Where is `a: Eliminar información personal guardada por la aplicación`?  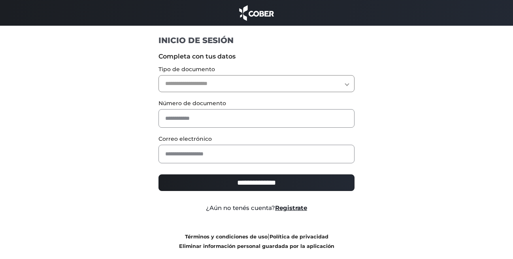 a: Eliminar información personal guardada por la aplicación is located at coordinates (257, 246).